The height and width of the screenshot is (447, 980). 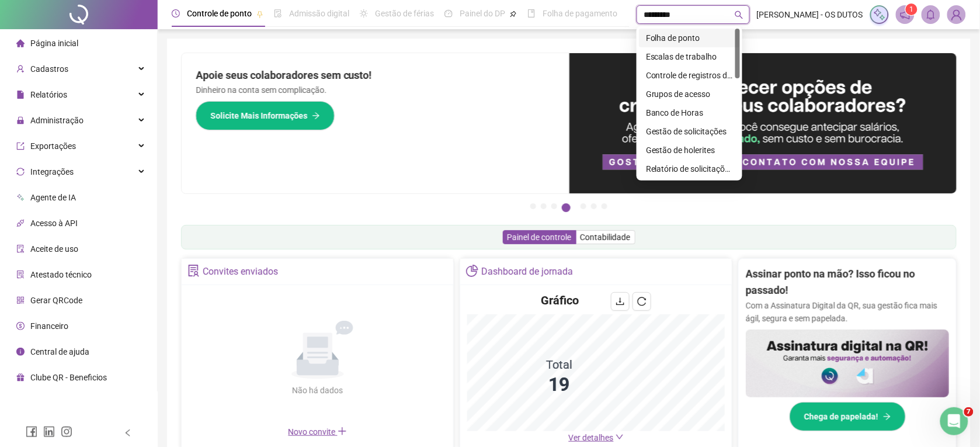 I want to click on span: info-circle, so click(x=20, y=351).